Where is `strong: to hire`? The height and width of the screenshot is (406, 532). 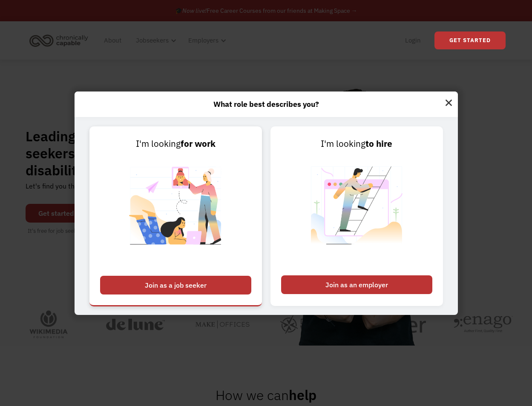
strong: to hire is located at coordinates (378, 144).